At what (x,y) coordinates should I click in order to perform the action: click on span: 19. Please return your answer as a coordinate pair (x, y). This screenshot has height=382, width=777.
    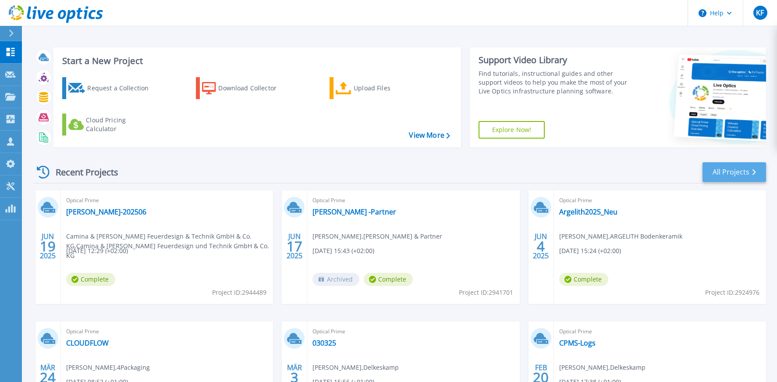
    Looking at the image, I should click on (48, 246).